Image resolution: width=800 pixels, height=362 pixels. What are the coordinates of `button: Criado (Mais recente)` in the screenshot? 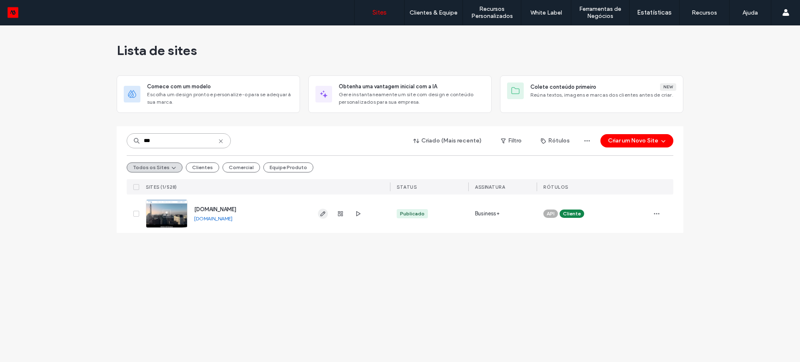 It's located at (447, 141).